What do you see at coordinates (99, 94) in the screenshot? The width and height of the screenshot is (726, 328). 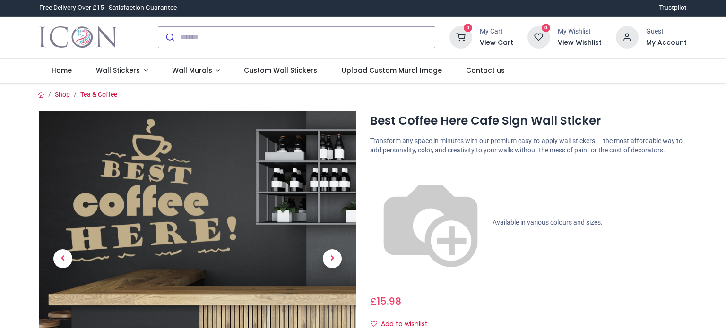 I see `a: Tea & Coffee` at bounding box center [99, 94].